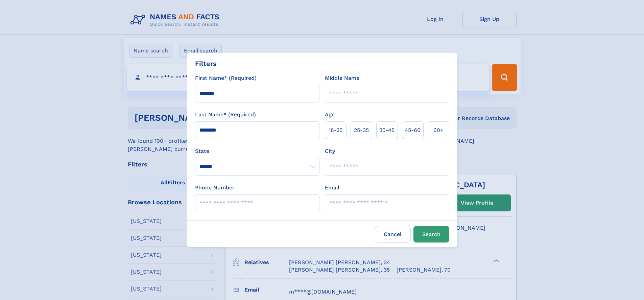 Image resolution: width=644 pixels, height=300 pixels. Describe the element at coordinates (206, 64) in the screenshot. I see `div: Filters` at that location.